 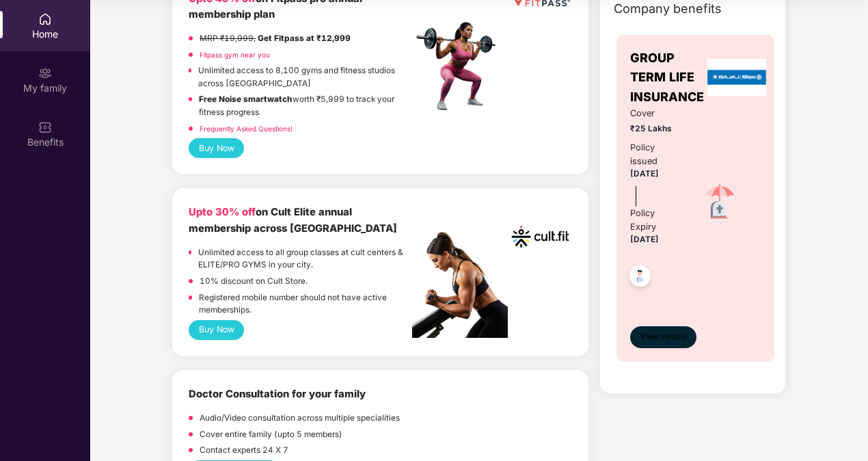 I want to click on span: View details, so click(x=663, y=337).